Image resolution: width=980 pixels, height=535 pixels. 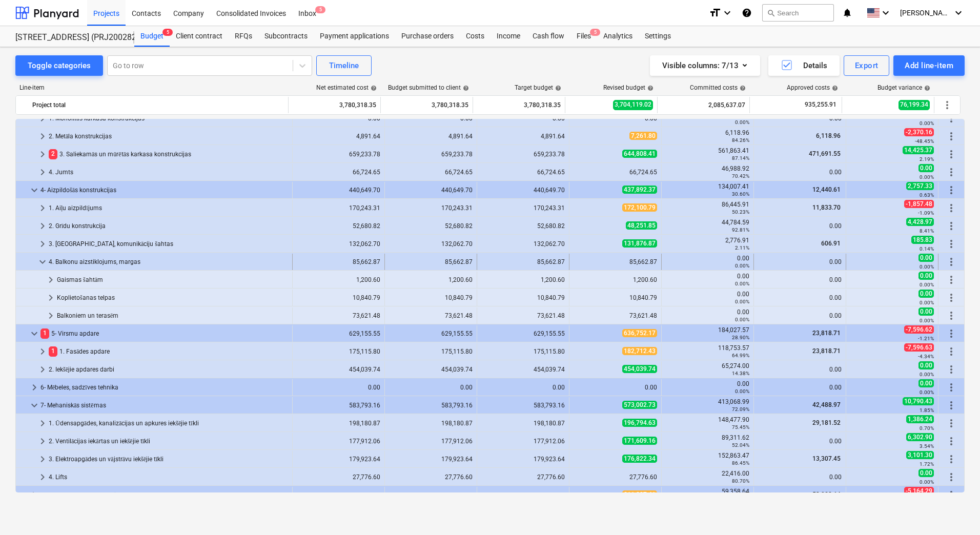 I want to click on small: -1.21%, so click(x=926, y=338).